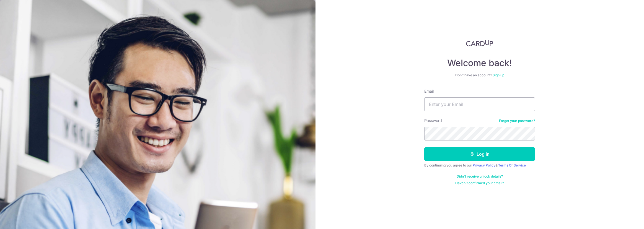 The image size is (644, 229). I want to click on a: Privacy Policy, so click(484, 165).